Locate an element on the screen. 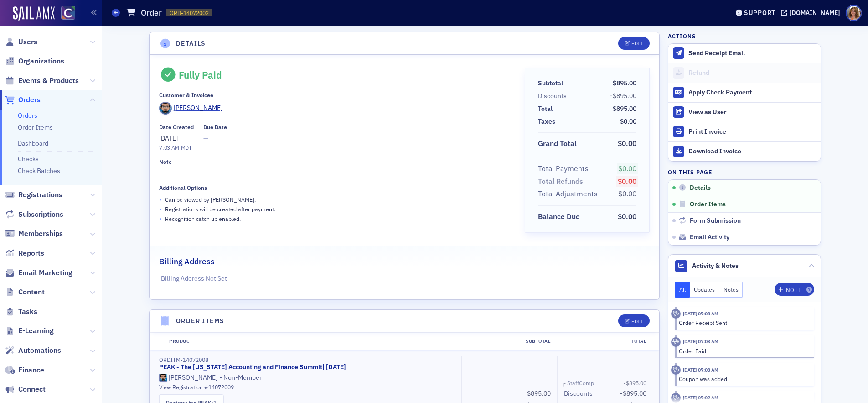 The width and height of the screenshot is (868, 403). div: ORDITM-14072008 is located at coordinates (307, 360).